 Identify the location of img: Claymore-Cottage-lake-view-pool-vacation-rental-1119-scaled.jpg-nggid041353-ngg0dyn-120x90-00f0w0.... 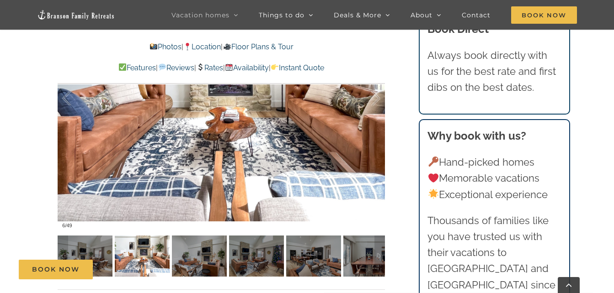
(199, 256).